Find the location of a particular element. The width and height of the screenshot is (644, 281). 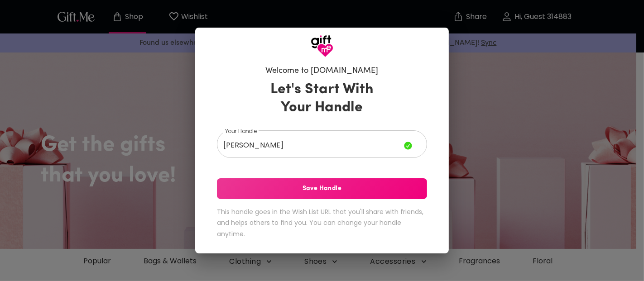

h3: Let's Start With Your Handle is located at coordinates (322, 99).